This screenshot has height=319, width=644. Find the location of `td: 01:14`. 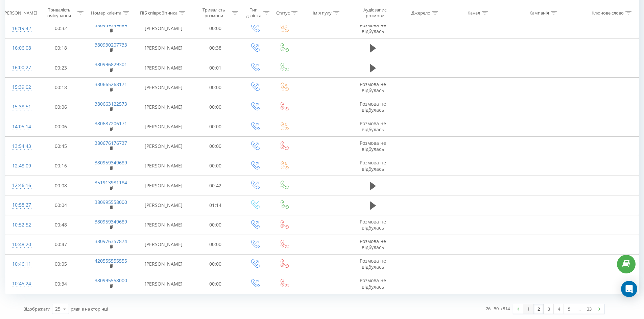

td: 01:14 is located at coordinates (215, 205).